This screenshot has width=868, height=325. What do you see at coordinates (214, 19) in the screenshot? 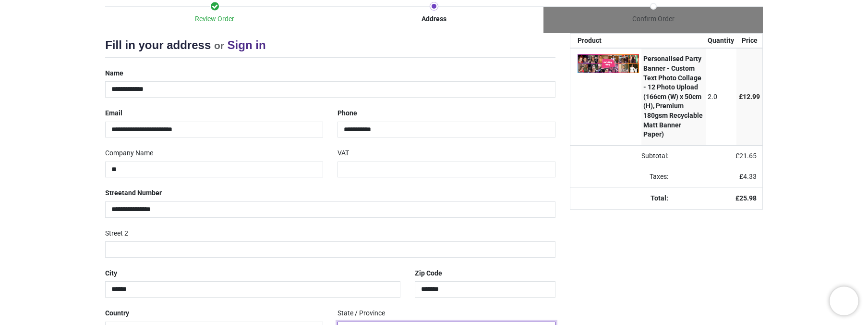
I see `div: Review Order` at bounding box center [214, 19].